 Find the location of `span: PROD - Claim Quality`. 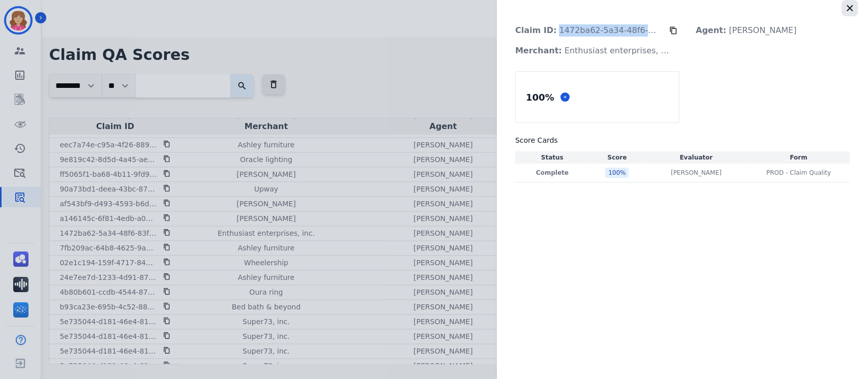

span: PROD - Claim Quality is located at coordinates (798, 173).